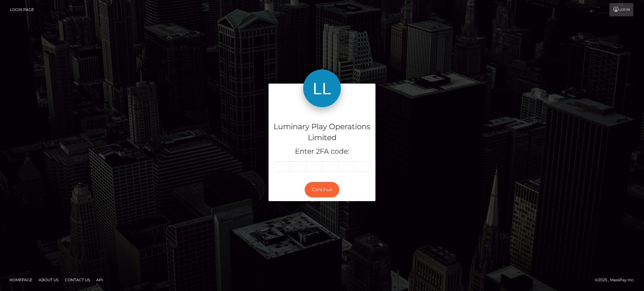 This screenshot has height=291, width=644. I want to click on a: Login, so click(622, 10).